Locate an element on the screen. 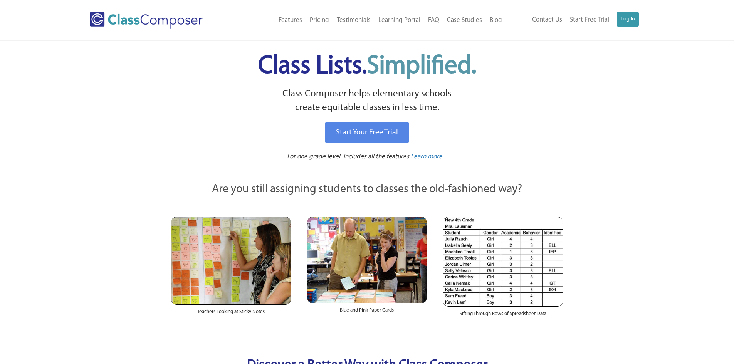 Image resolution: width=734 pixels, height=364 pixels. a: Start Free Trial is located at coordinates (589, 20).